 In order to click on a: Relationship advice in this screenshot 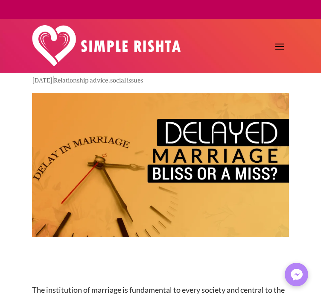, I will do `click(81, 78)`.